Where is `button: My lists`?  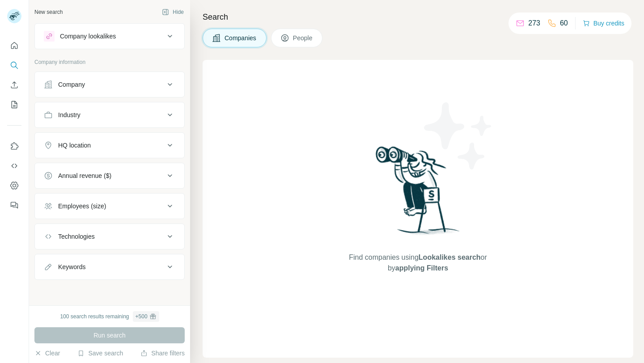 button: My lists is located at coordinates (14, 105).